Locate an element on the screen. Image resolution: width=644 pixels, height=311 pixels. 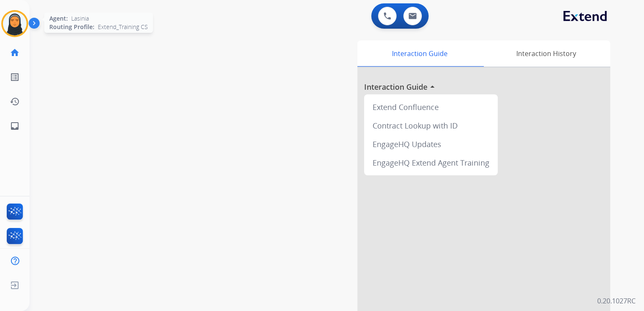
div: EngageHQ Updates is located at coordinates (430, 144).